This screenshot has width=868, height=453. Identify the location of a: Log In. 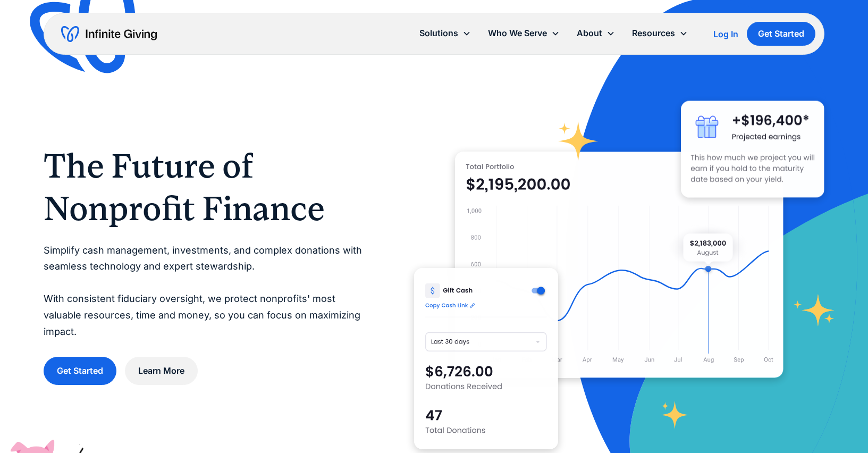
(726, 34).